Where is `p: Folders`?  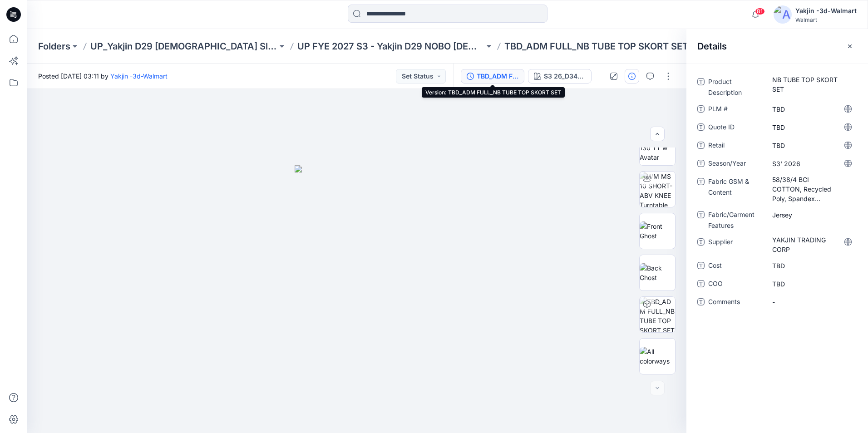
p: Folders is located at coordinates (54, 46).